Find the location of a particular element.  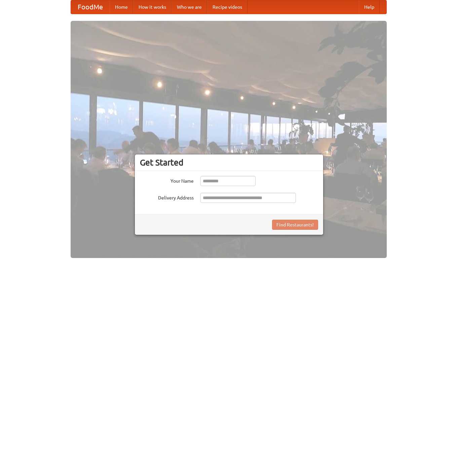

label: Delivery Address is located at coordinates (167, 197).